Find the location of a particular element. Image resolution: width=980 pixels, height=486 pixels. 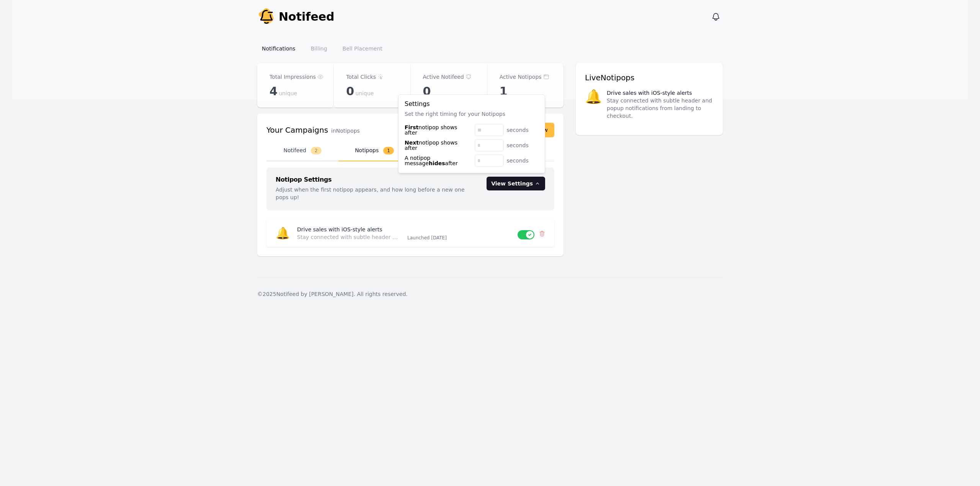

img: Your Company is located at coordinates (266, 17).